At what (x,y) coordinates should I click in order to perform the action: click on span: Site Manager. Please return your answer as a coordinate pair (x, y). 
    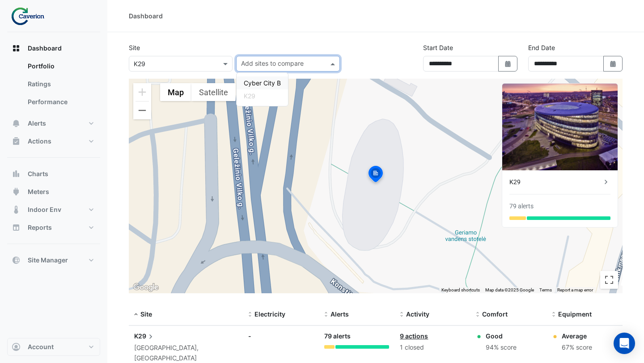
    Looking at the image, I should click on (48, 260).